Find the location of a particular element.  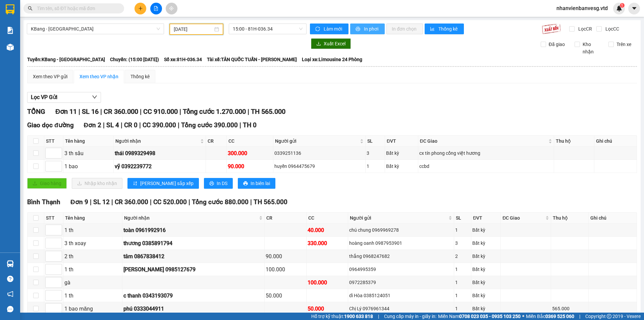

div: 50.000 is located at coordinates (327, 309).